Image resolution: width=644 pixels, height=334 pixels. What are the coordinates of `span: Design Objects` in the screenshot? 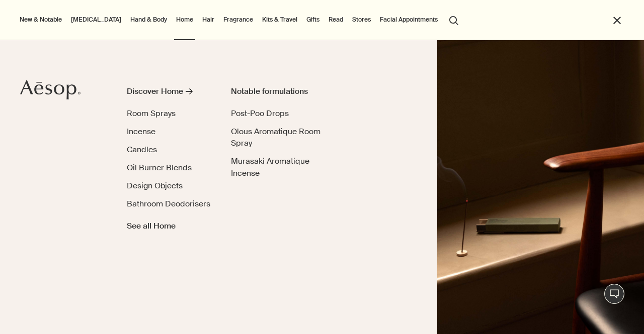 It's located at (155, 185).